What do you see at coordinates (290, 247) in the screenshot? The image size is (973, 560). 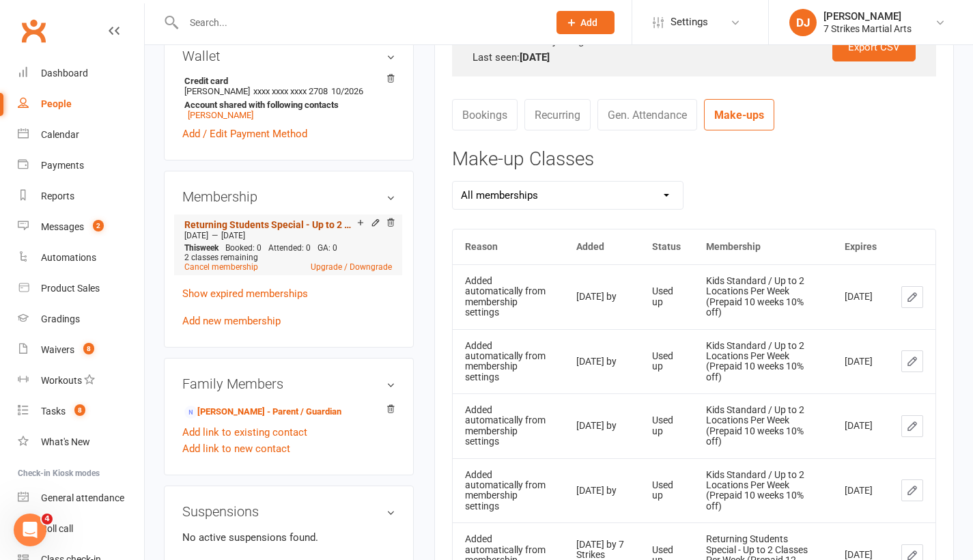 I see `span: Attended: 0` at bounding box center [290, 247].